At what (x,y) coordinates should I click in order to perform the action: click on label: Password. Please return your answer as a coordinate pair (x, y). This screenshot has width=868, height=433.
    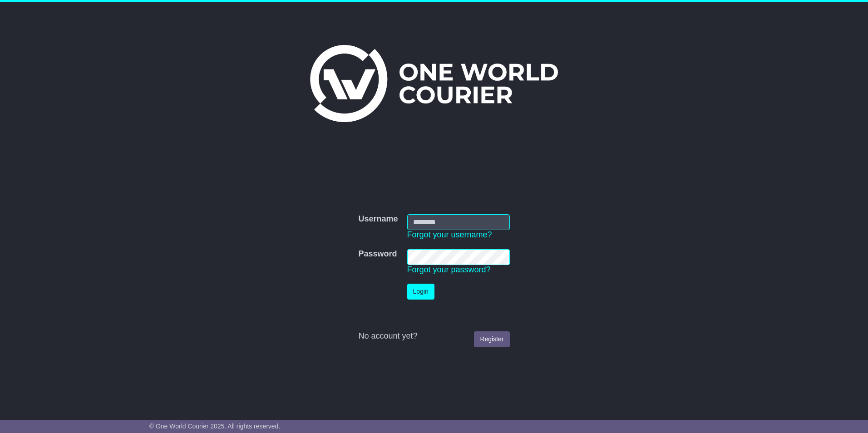
    Looking at the image, I should click on (377, 254).